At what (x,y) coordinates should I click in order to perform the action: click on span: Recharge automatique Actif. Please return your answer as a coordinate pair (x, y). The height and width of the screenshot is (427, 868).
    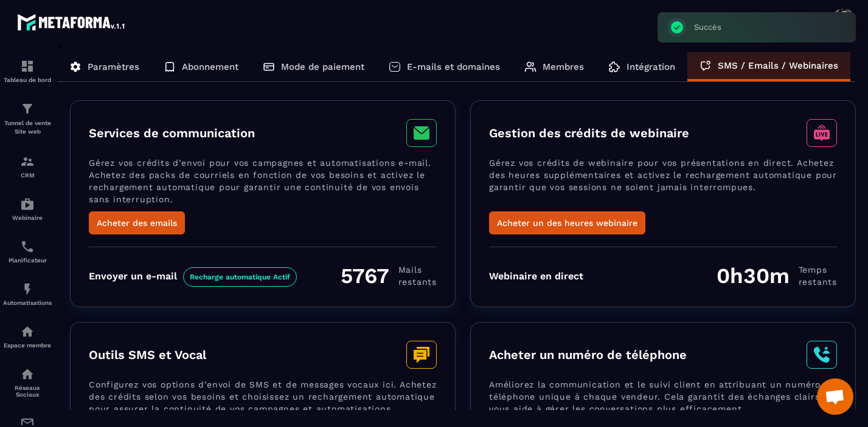
    Looking at the image, I should click on (239, 277).